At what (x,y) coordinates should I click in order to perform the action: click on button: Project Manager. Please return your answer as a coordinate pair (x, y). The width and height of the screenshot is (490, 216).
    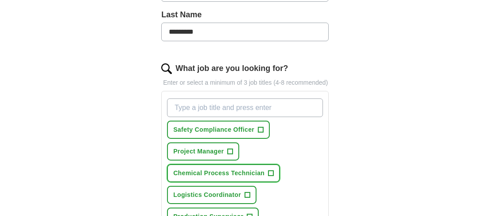
    Looking at the image, I should click on (203, 151).